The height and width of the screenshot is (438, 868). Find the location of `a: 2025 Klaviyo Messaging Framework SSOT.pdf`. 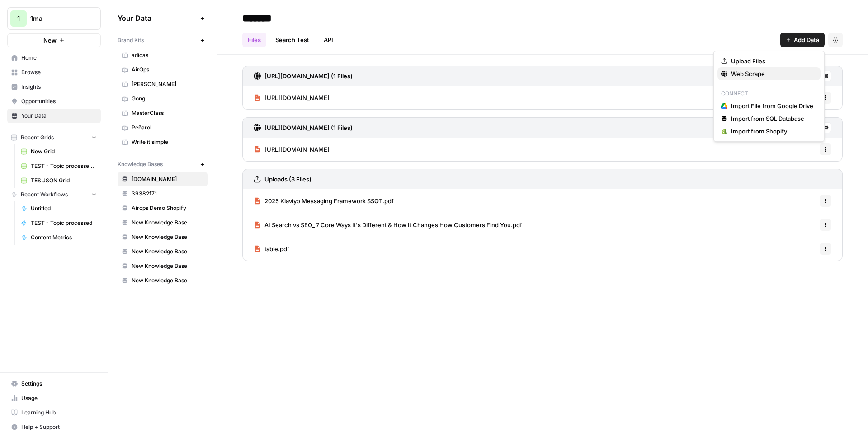

a: 2025 Klaviyo Messaging Framework SSOT.pdf is located at coordinates (324, 201).